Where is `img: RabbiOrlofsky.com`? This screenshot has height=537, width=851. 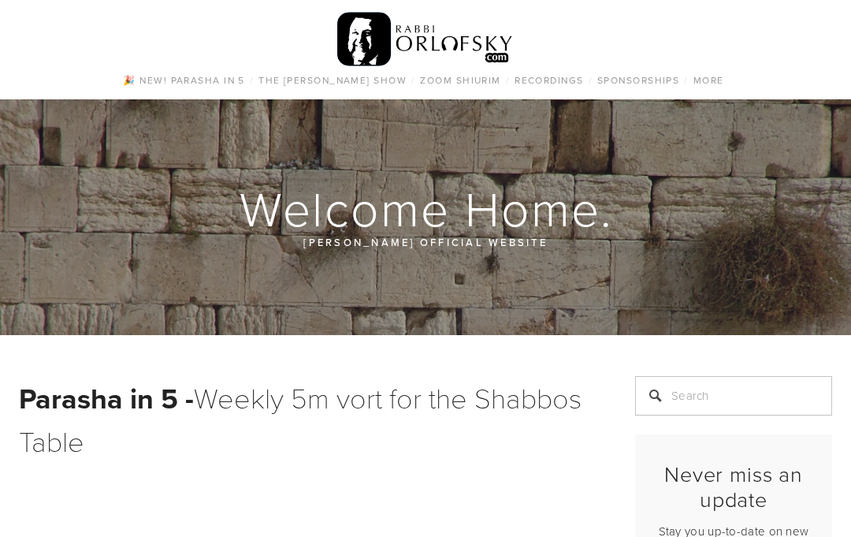 img: RabbiOrlofsky.com is located at coordinates (425, 39).